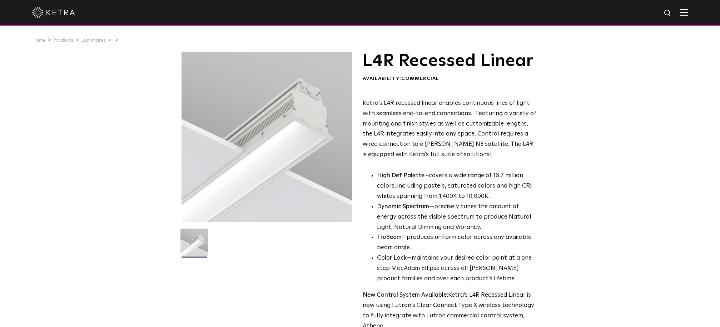 This screenshot has width=720, height=327. I want to click on strong: High Def Palette -, so click(402, 176).